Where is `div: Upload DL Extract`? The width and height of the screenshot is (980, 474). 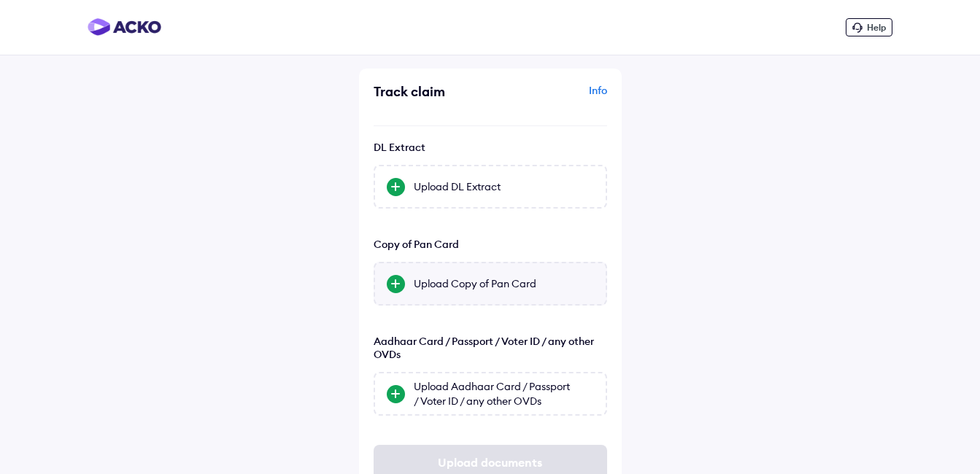 div: Upload DL Extract is located at coordinates (504, 186).